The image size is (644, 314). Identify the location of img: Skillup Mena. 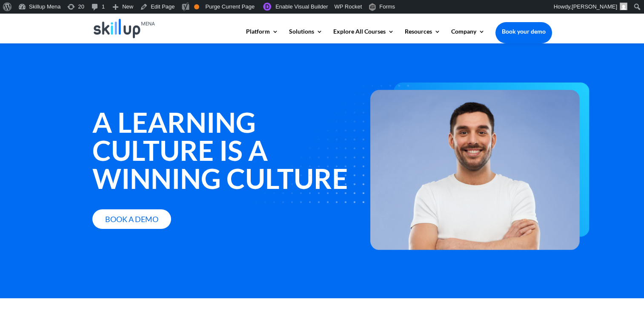
(124, 28).